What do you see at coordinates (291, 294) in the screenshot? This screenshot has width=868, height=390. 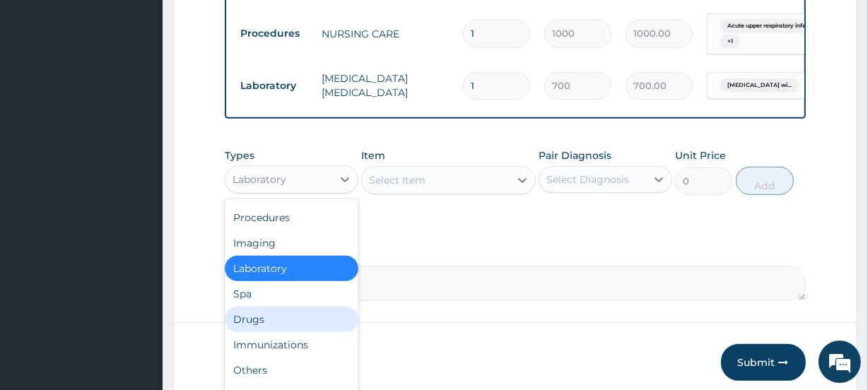 I see `div: Spa` at bounding box center [291, 294].